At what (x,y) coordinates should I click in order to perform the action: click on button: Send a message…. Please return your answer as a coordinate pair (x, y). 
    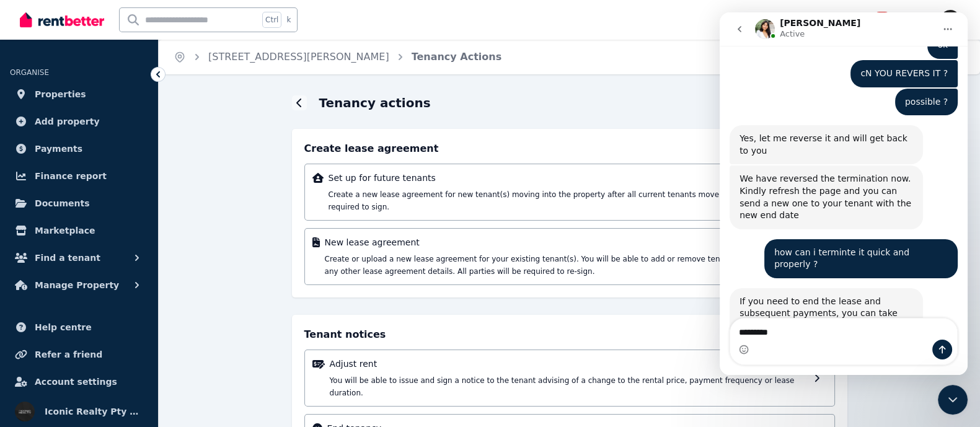
    Looking at the image, I should click on (223, 337).